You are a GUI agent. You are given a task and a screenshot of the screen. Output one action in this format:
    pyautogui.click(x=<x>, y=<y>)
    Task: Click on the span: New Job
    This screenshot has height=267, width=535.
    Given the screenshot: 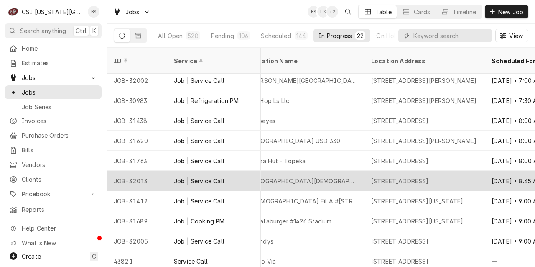 What is the action you would take?
    pyautogui.click(x=511, y=12)
    